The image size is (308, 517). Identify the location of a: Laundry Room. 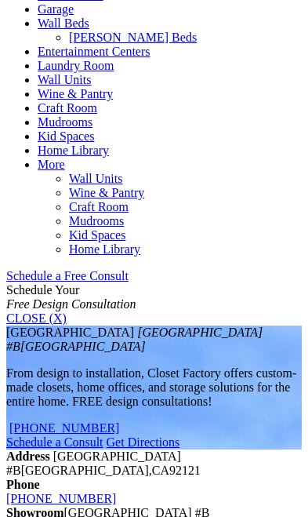
(75, 65).